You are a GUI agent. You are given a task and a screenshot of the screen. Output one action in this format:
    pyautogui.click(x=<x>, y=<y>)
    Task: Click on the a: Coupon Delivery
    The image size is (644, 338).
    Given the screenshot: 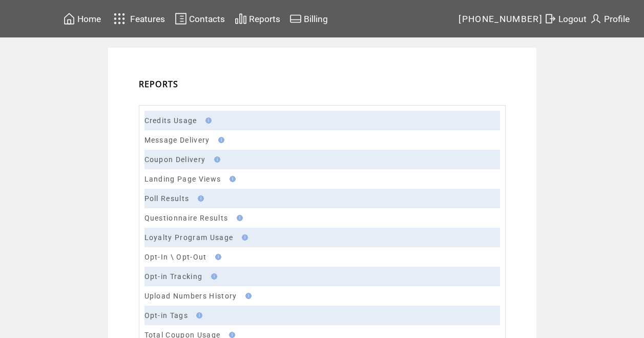 What is the action you would take?
    pyautogui.click(x=175, y=160)
    